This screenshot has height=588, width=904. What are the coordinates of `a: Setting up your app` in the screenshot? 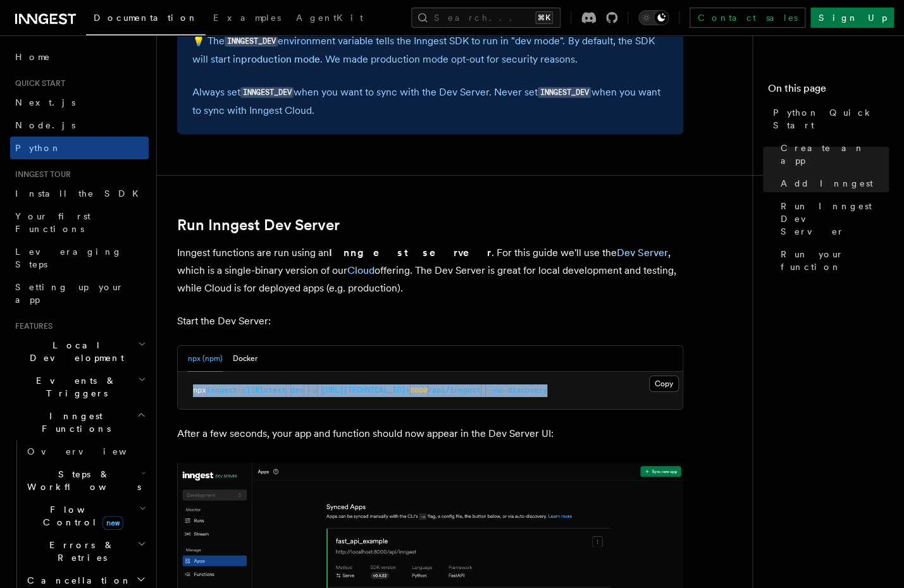 It's located at (79, 293).